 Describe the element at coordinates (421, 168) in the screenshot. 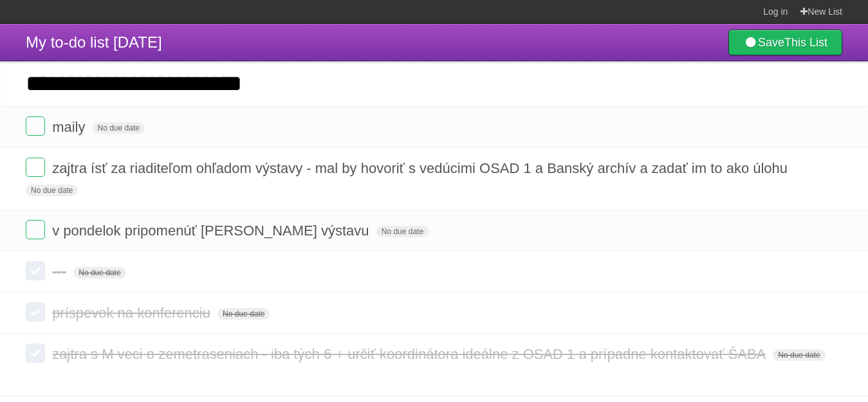

I see `span: zajtra ísť za riaditeľom ohľadom výstavy - mal by hovoriť s vedúcimi OSAD 1 a Banský archív a zad...` at that location.